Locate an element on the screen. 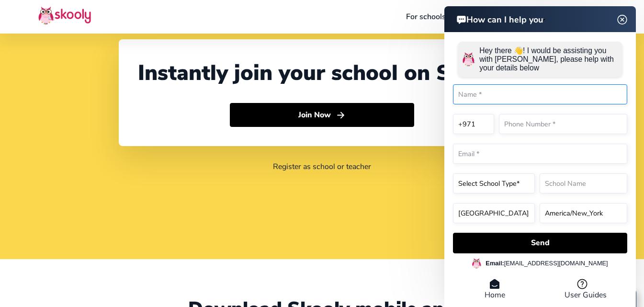 This screenshot has height=307, width=644. button: Join Nowarrow forward outline is located at coordinates (322, 115).